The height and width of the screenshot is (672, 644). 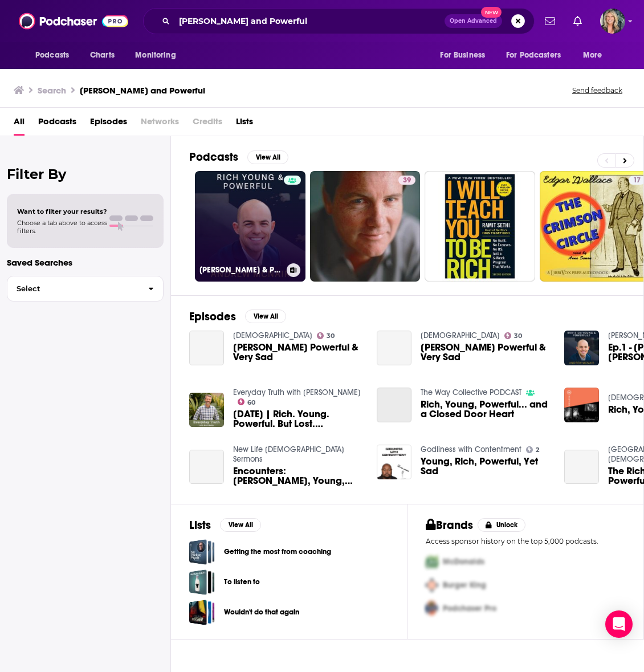 I want to click on span: Monitoring, so click(x=155, y=56).